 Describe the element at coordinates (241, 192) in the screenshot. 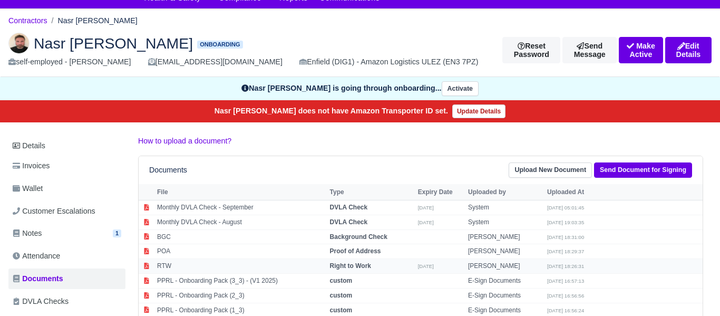

I see `th: File` at that location.